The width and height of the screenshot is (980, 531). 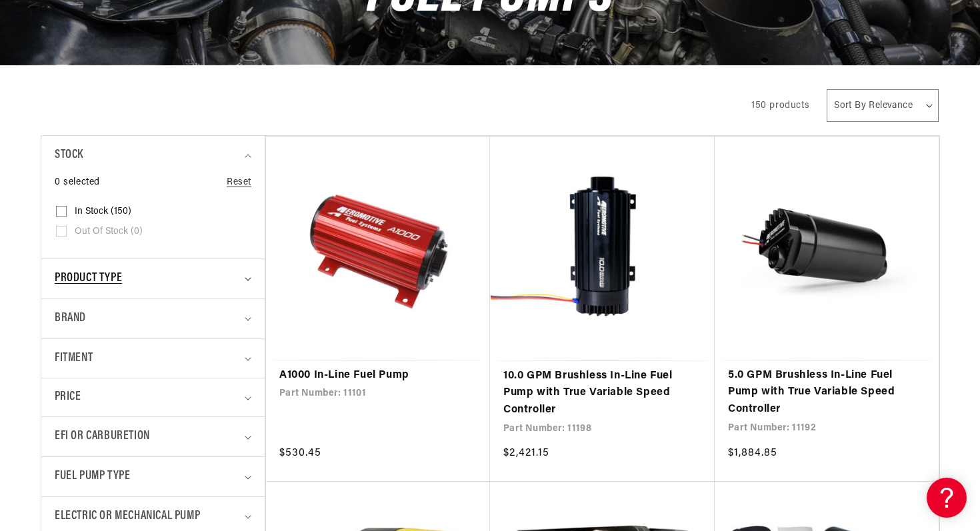 What do you see at coordinates (109, 232) in the screenshot?
I see `span: Out of stock (0)` at bounding box center [109, 232].